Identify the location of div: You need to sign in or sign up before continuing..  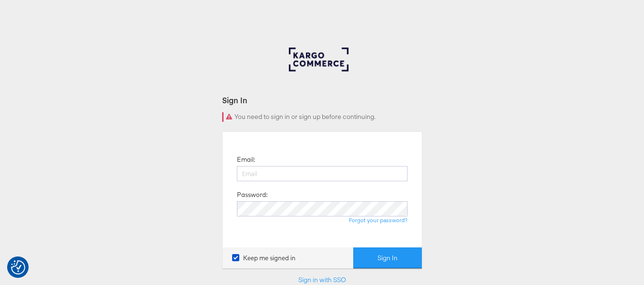
(322, 117).